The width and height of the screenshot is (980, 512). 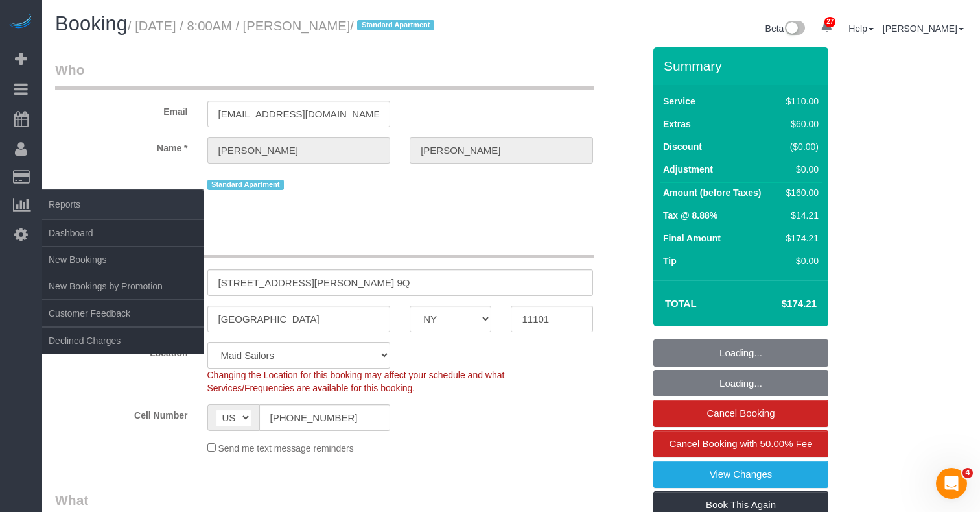 What do you see at coordinates (122, 145) in the screenshot?
I see `label: Name *` at bounding box center [122, 145].